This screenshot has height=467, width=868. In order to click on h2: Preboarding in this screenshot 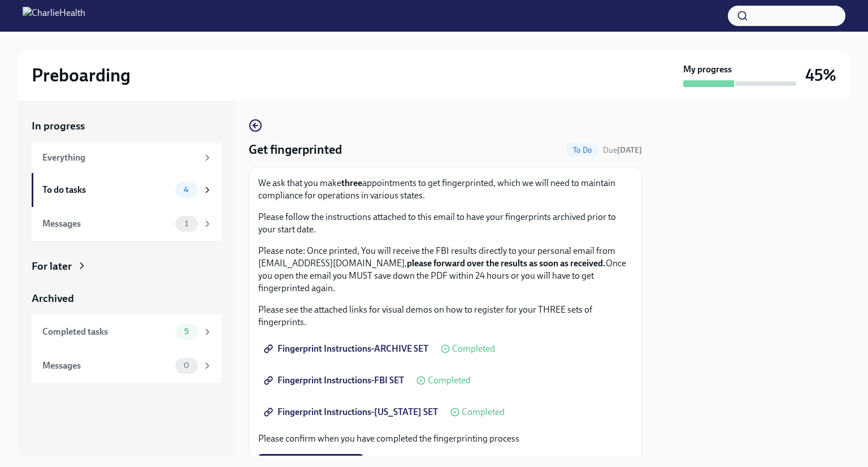, I will do `click(80, 75)`.